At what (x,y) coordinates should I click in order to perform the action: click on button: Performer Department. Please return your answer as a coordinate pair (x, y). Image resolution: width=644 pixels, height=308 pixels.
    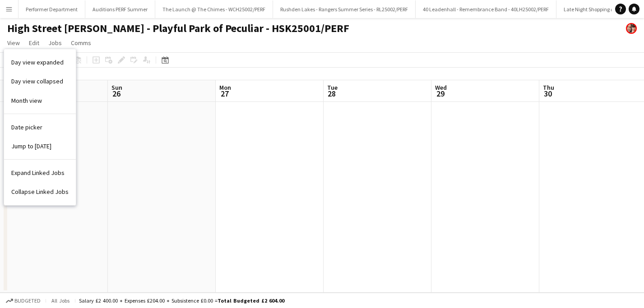
    Looking at the image, I should click on (52, 9).